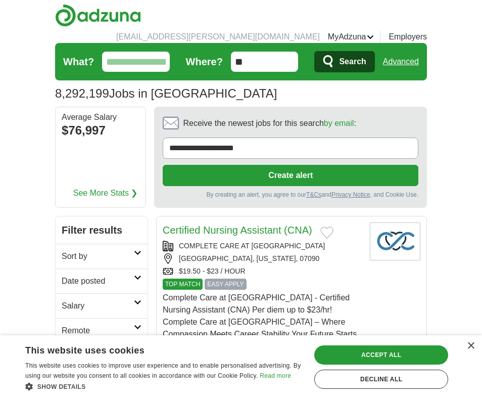  What do you see at coordinates (339, 123) in the screenshot?
I see `a: by email` at bounding box center [339, 123].